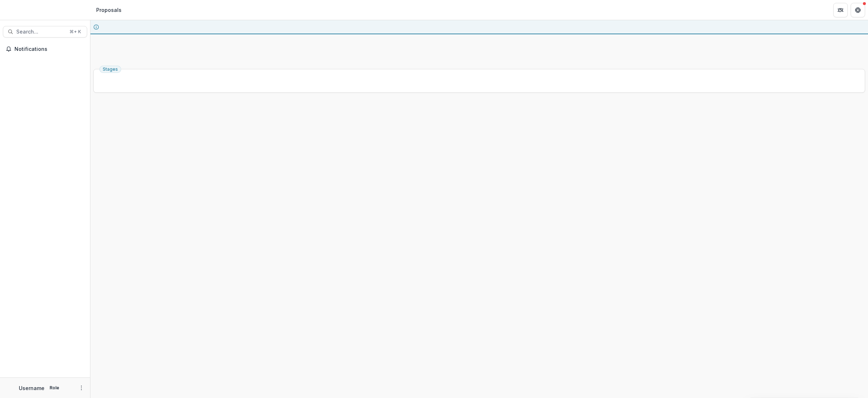  What do you see at coordinates (109, 10) in the screenshot?
I see `div: Proposals` at bounding box center [109, 10].